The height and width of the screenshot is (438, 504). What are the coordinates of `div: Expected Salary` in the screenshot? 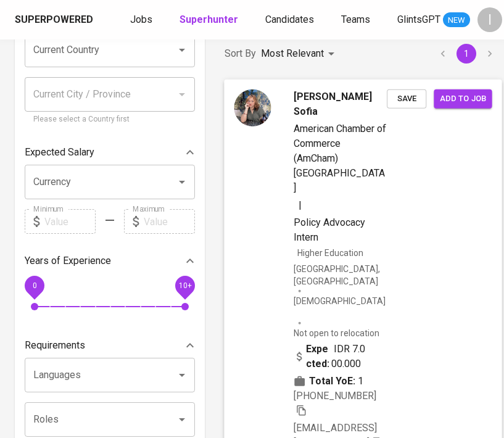 It's located at (110, 152).